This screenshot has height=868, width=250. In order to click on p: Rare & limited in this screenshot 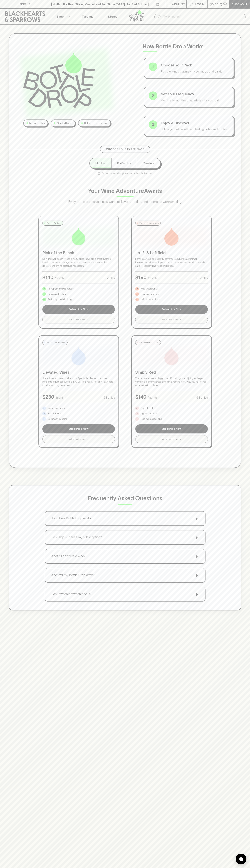, I will do `click(55, 413)`.